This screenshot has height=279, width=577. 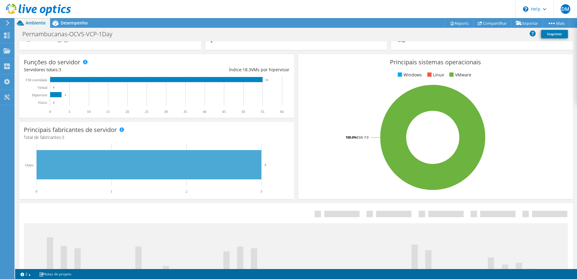 I want to click on tspan: ESXi 7.0, so click(x=363, y=137).